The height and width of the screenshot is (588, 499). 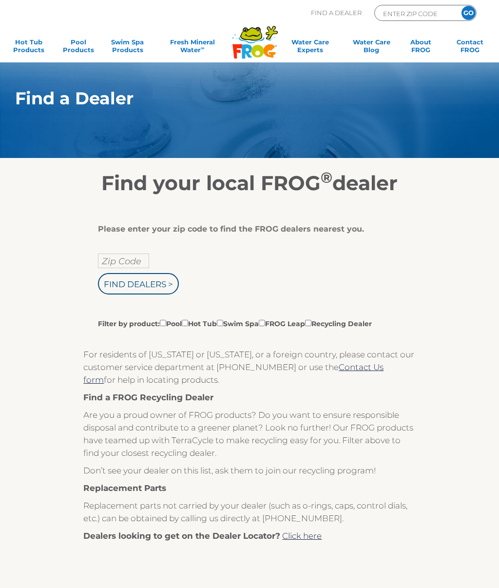 What do you see at coordinates (235, 323) in the screenshot?
I see `label: Filter by product: Pool Hot Tub Swim Spa FROG Leap Recycling Dealer` at bounding box center [235, 323].